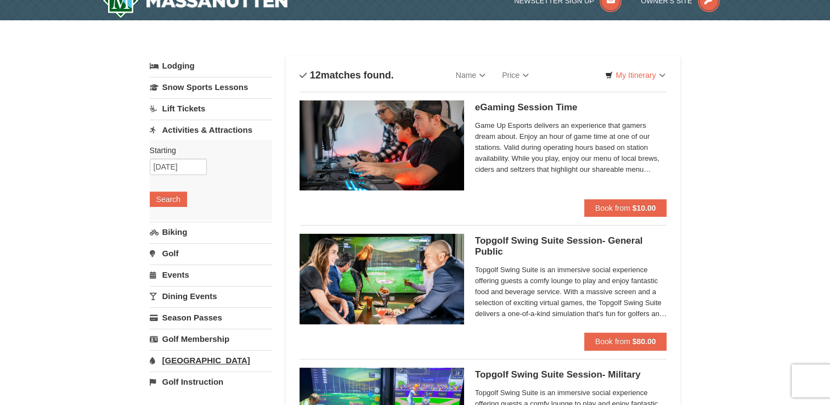  Describe the element at coordinates (211, 274) in the screenshot. I see `a: Events` at that location.